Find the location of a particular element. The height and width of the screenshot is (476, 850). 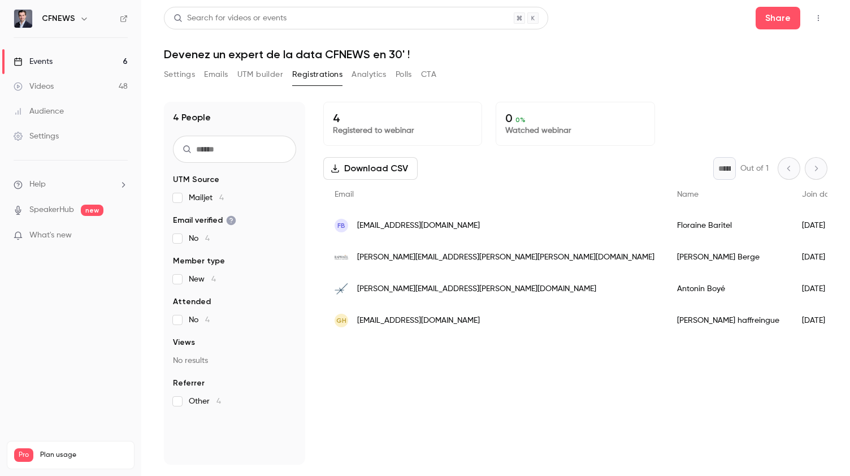

span: new is located at coordinates (92, 210).